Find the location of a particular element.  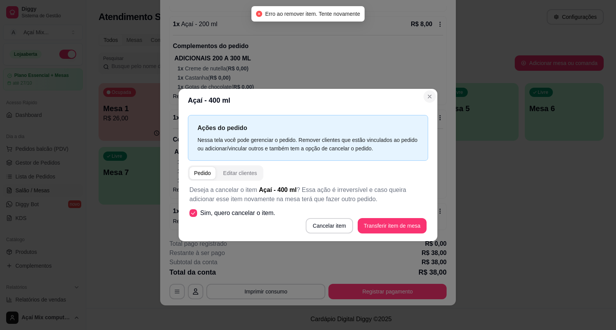

button: Transferir item de mesa is located at coordinates (392, 226).